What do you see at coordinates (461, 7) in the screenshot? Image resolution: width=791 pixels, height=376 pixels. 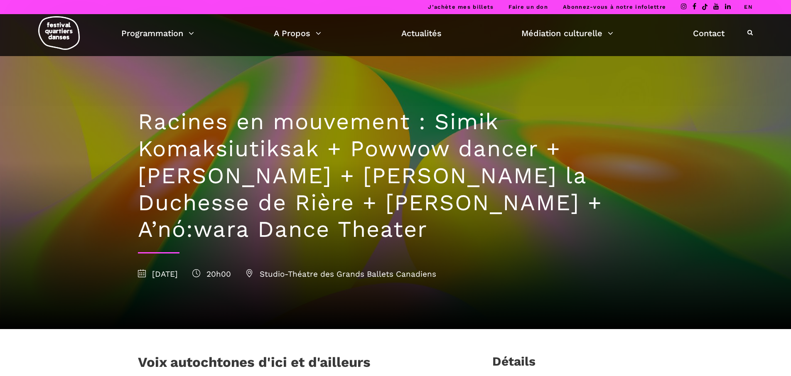 I see `a: J’achète mes billets` at bounding box center [461, 7].